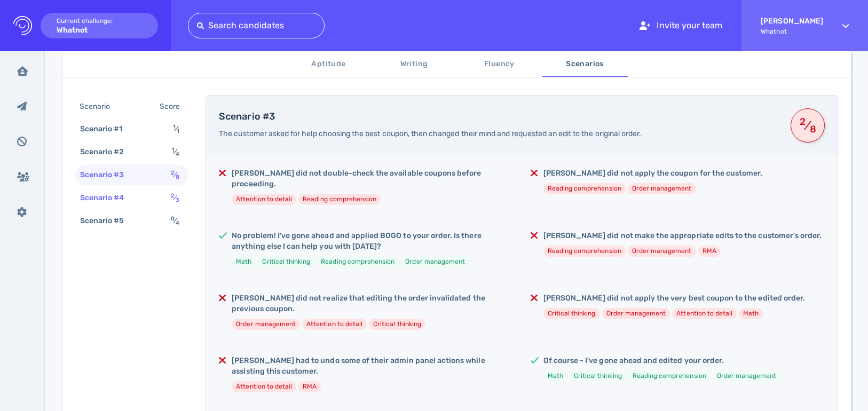 The width and height of the screenshot is (868, 411). Describe the element at coordinates (430, 133) in the screenshot. I see `span: The customer asked for help choosing the best coupon, then changed their mind and requested an ed...` at that location.